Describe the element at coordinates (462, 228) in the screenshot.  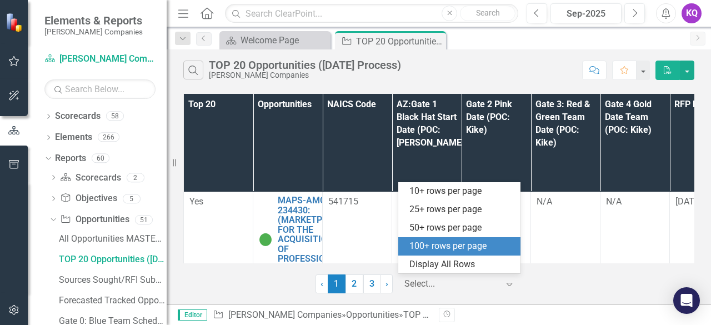
I see `div: 50+ rows per page` at that location.